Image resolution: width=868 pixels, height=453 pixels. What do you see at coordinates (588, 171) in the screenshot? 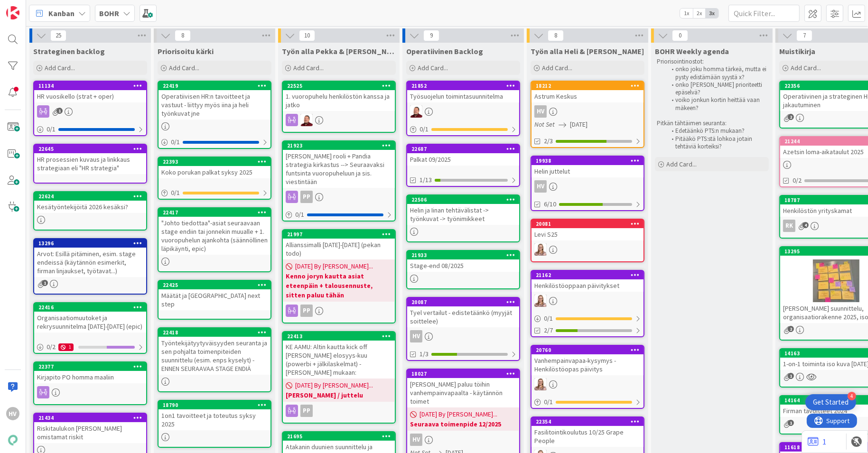
I see `div: Helin juttelut` at bounding box center [588, 171].